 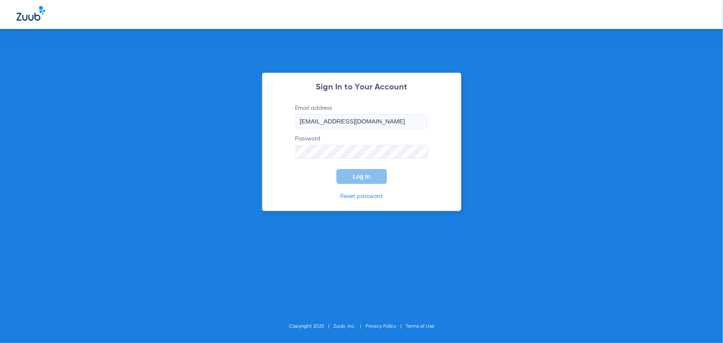 What do you see at coordinates (362, 177) in the screenshot?
I see `button: Log In` at bounding box center [362, 177].